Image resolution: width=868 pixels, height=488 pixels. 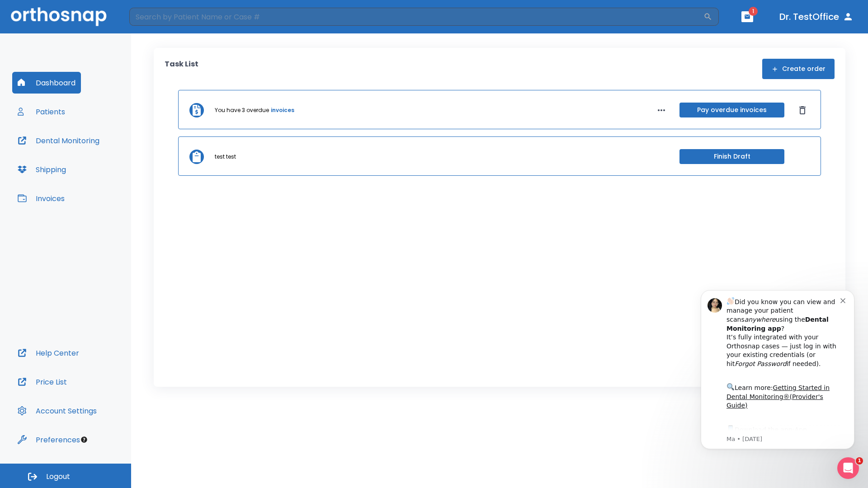 What do you see at coordinates (42, 382) in the screenshot?
I see `a: Price List` at bounding box center [42, 382].